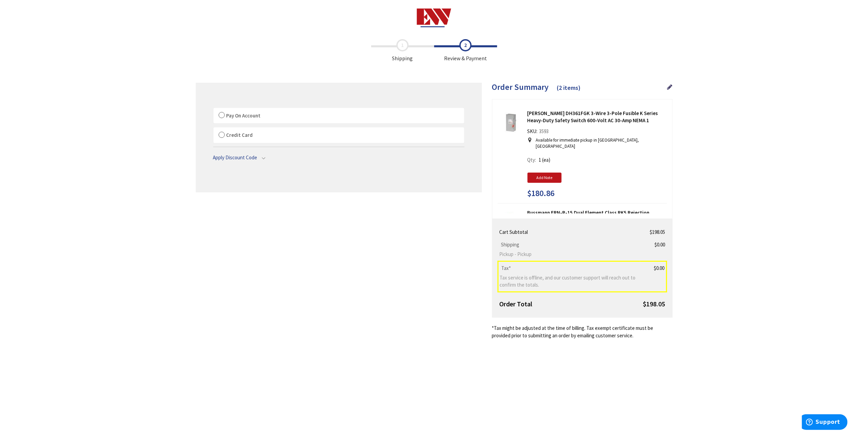 This screenshot has height=433, width=868. I want to click on span: Pickup - Pickup, so click(568, 254).